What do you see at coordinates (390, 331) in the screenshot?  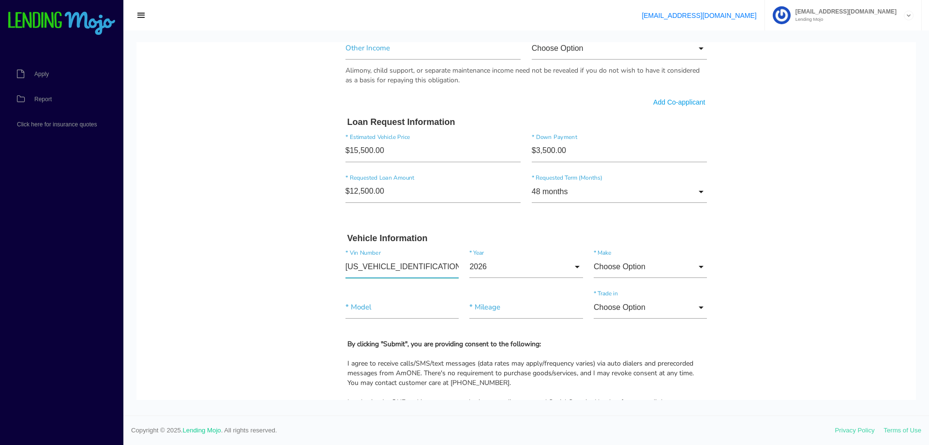 I see `div: I agree to receive calls/SMS/text messages (data rates may apply/frequency varies) via auto diale...` at bounding box center [390, 331].